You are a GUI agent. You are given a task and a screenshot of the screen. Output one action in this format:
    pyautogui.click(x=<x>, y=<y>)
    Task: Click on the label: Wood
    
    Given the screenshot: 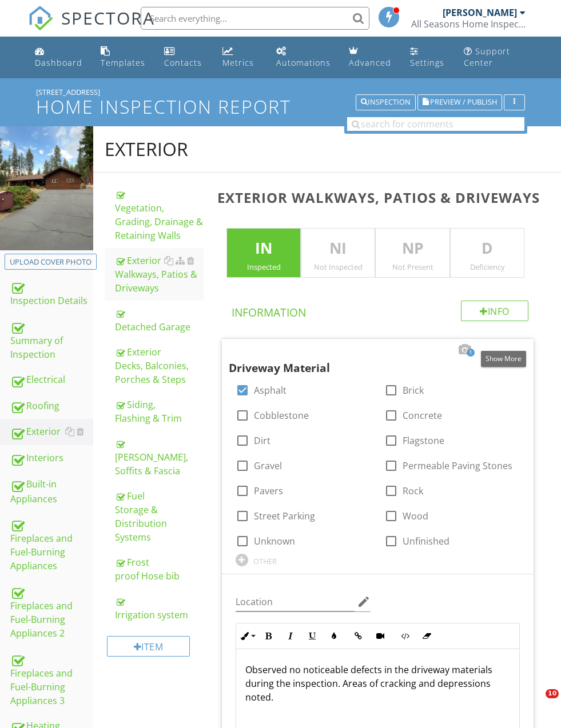 What is the action you would take?
    pyautogui.click(x=416, y=516)
    